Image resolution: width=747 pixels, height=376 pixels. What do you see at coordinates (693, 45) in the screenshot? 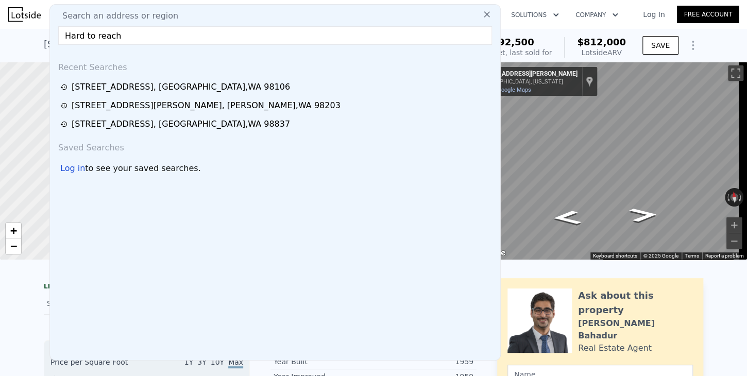
I see `button: Show Options` at bounding box center [693, 45].